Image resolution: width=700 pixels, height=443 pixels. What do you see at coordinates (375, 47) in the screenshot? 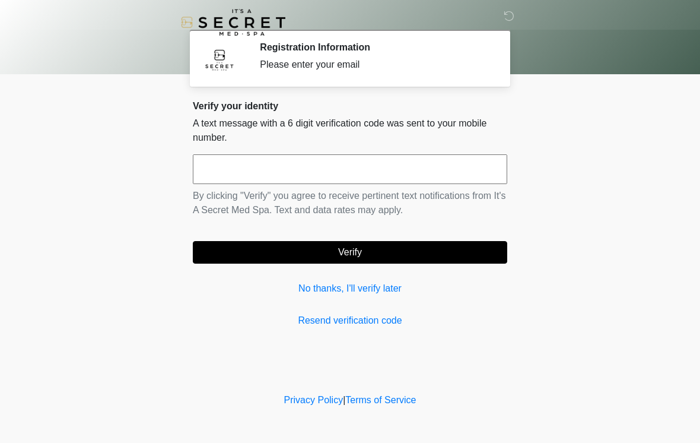
I see `h2: Registration Information` at bounding box center [375, 47].